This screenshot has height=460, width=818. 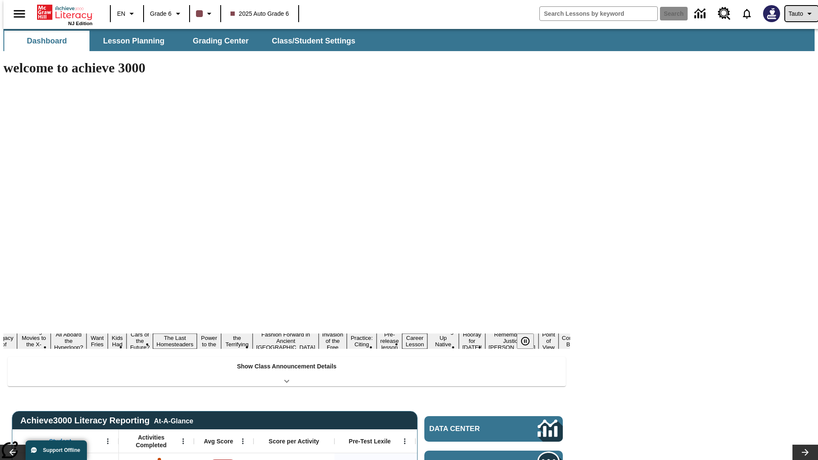 What do you see at coordinates (218, 441) in the screenshot?
I see `span: Avg Score` at bounding box center [218, 441].